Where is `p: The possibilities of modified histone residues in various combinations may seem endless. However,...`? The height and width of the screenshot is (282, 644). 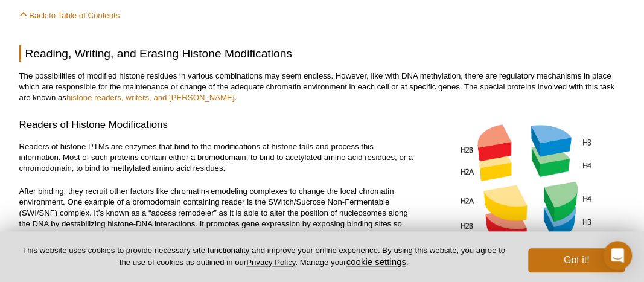
p: The possibilities of modified histone residues in various combinations may seem endless. However,... is located at coordinates (322, 87).